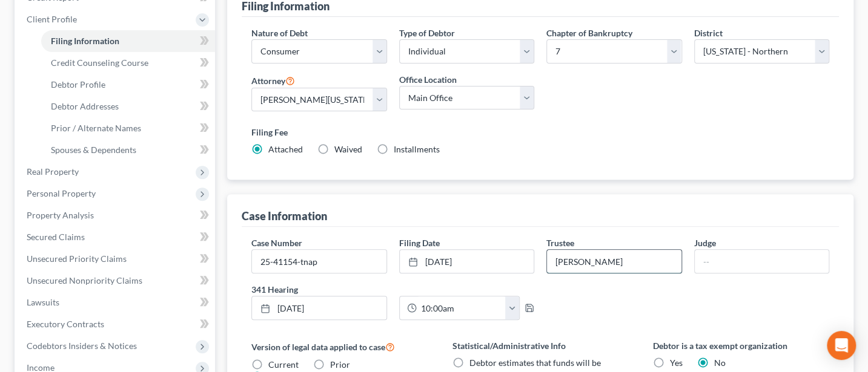 The height and width of the screenshot is (372, 868). What do you see at coordinates (540, 345) in the screenshot?
I see `label: Statistical/Administrative Info` at bounding box center [540, 345].